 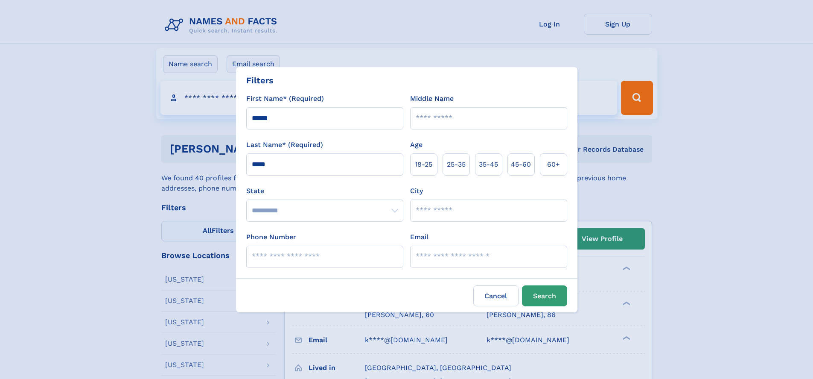 What do you see at coordinates (489, 164) in the screenshot?
I see `span: 35‑45` at bounding box center [489, 164].